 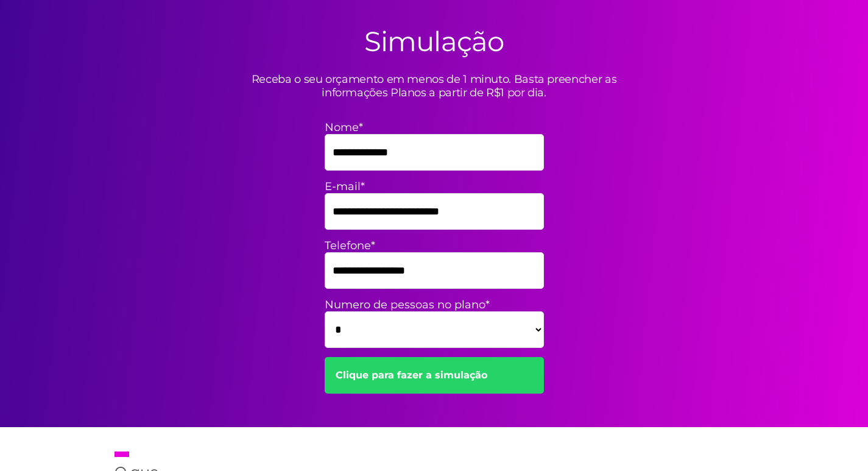 I want to click on label: Telefone*, so click(x=434, y=245).